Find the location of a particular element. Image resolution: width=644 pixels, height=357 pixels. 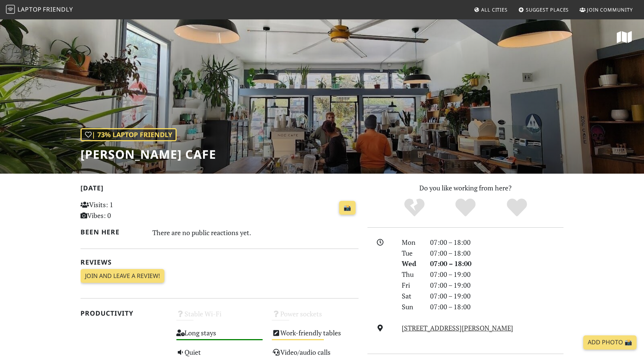

h2: Productivity is located at coordinates (124, 313).